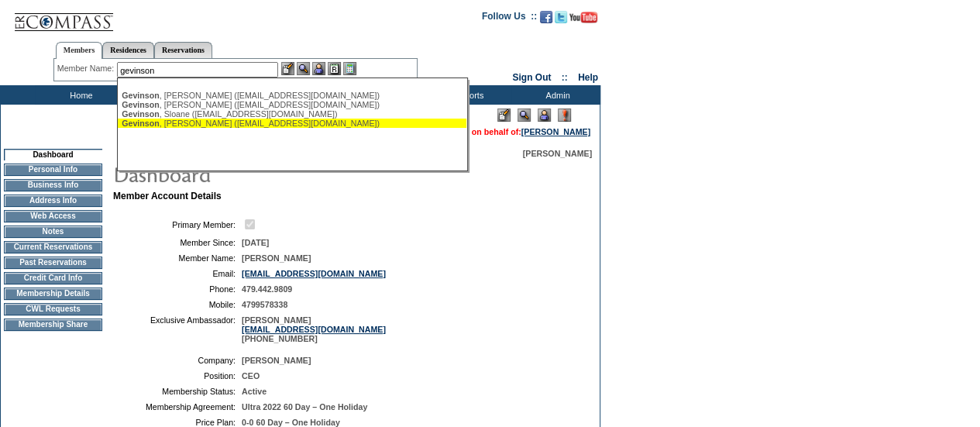 This screenshot has width=980, height=427. What do you see at coordinates (502, 132) in the screenshot?
I see `span: You are acting on behalf of:` at bounding box center [502, 132].